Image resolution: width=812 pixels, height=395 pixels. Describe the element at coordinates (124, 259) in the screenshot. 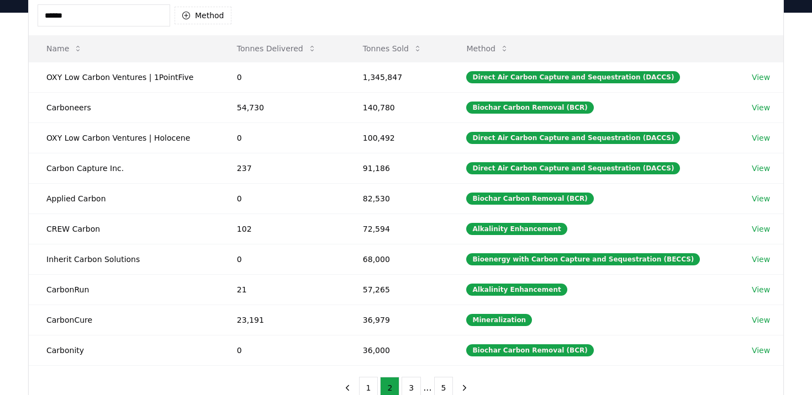

I see `td: Inherit Carbon Solutions` at that location.